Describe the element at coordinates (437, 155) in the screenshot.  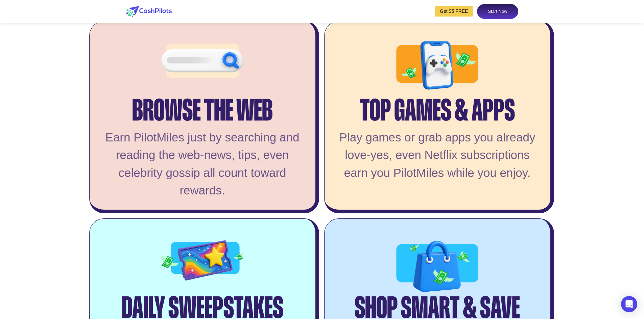
I see `div: Play games or grab apps you already love-yes, even Netflix subscriptions earn you PilotMiles whil...` at that location.